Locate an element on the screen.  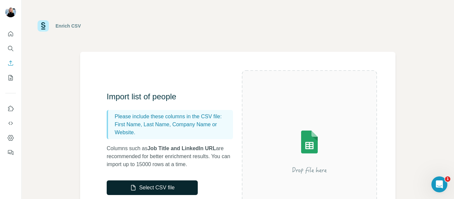
h3: Import list of people is located at coordinates (173, 97).